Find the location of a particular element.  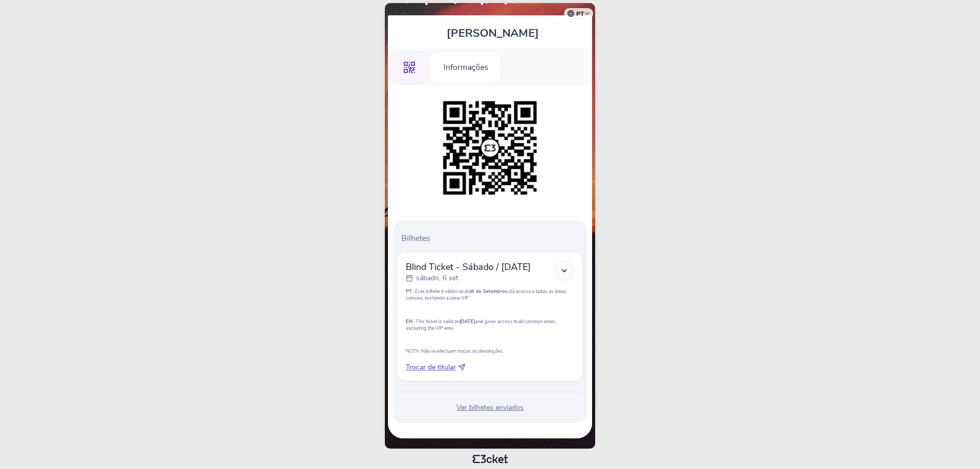

span: Trocar de titular is located at coordinates (431, 367).